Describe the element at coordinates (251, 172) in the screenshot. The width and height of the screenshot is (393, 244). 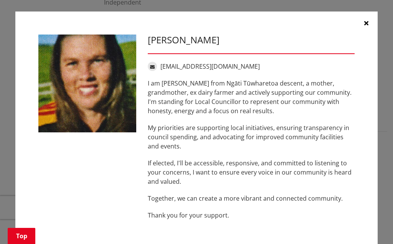
I see `p: If elected, I'll be accessible, responsive, and committed to listening to your concerns, I want t...` at that location.